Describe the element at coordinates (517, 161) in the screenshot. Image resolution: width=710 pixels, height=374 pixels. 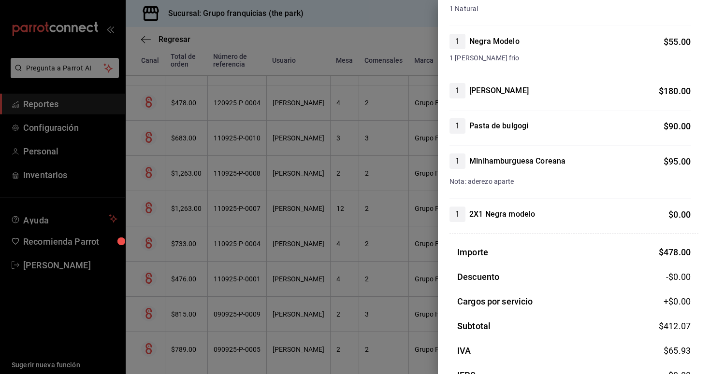
I see `h4: Minihamburguesa Coreana` at that location.